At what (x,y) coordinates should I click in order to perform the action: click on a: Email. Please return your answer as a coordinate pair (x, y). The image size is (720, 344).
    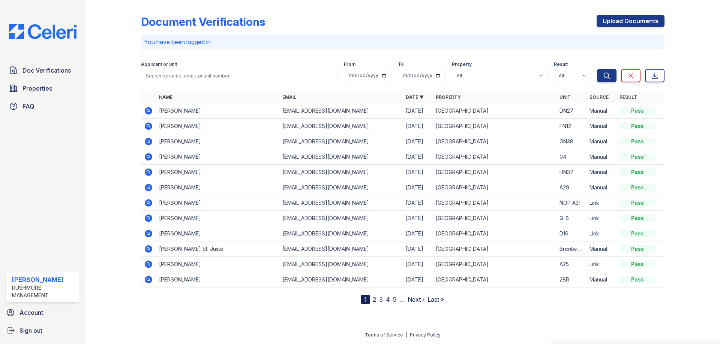
    Looking at the image, I should click on (289, 97).